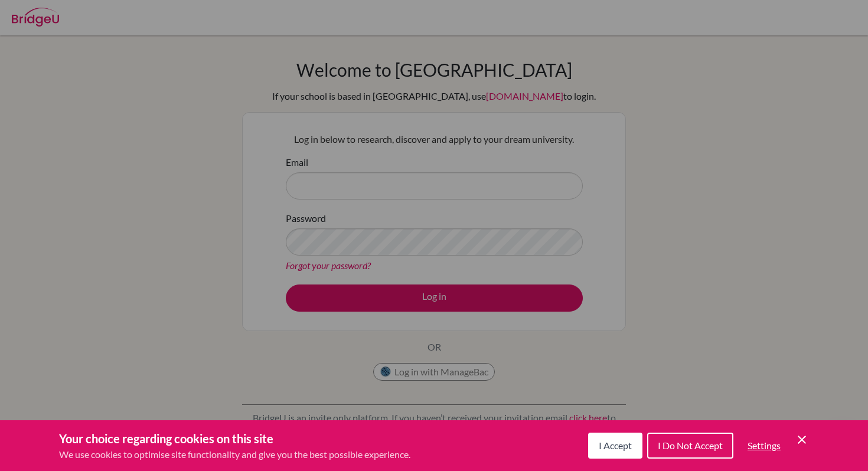 This screenshot has width=868, height=471. Describe the element at coordinates (690, 445) in the screenshot. I see `span: I Do Not Accept` at that location.